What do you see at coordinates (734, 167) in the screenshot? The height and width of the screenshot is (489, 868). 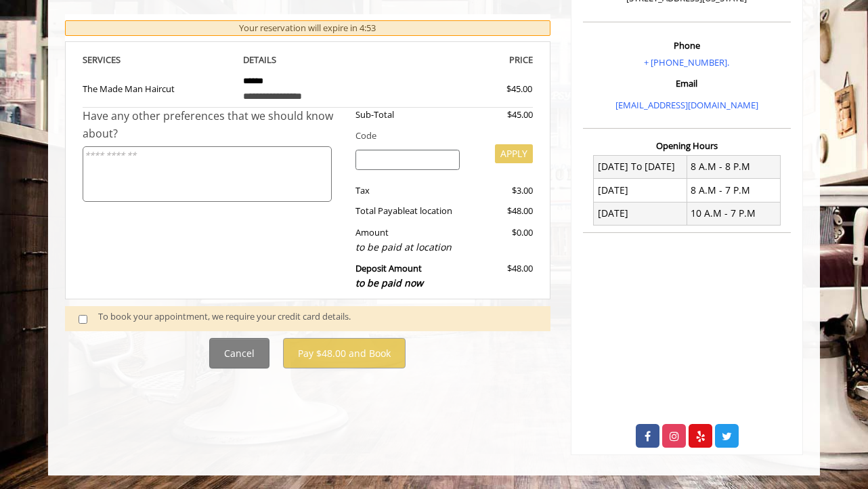 I see `td: 8 A.M - 8 P.M` at bounding box center [734, 167].